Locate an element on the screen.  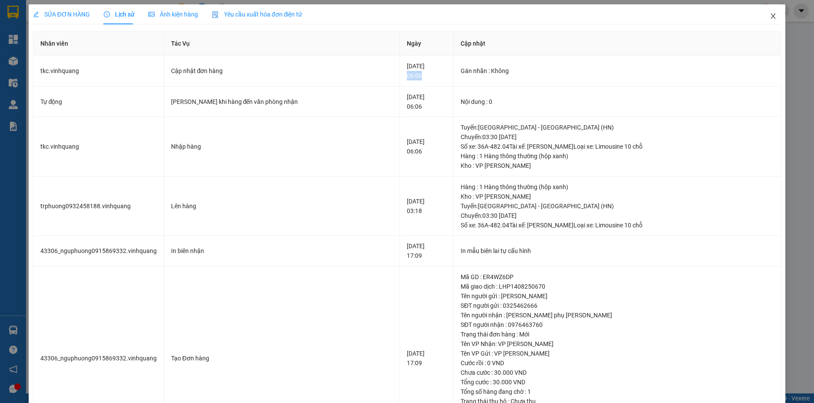
button: Close is located at coordinates (773, 17).